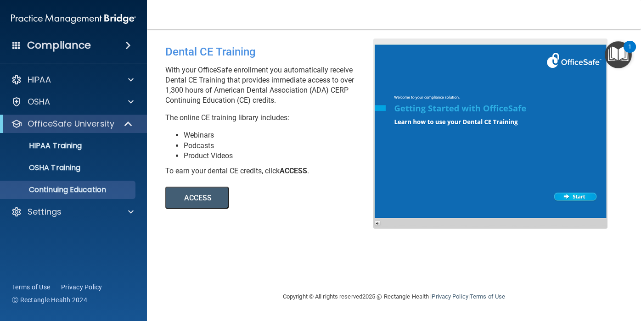 The height and width of the screenshot is (321, 641). What do you see at coordinates (45, 212) in the screenshot?
I see `p: Settings` at bounding box center [45, 212].